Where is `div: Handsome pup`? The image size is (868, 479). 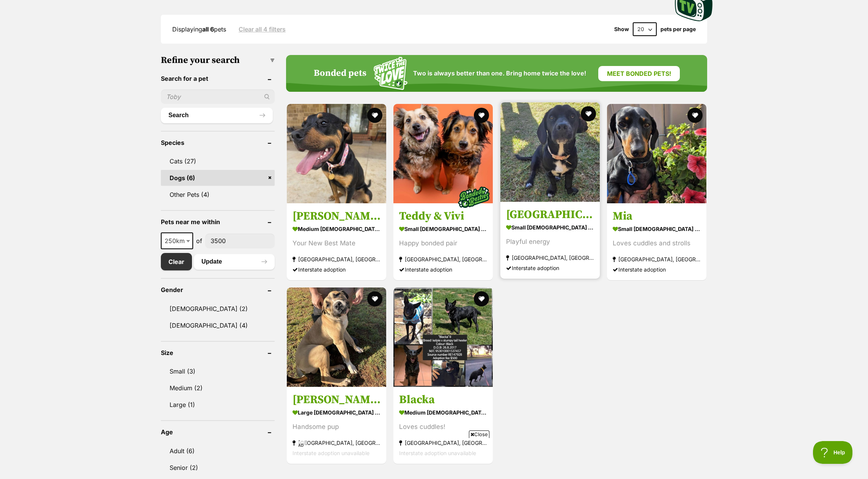
div: Handsome pup is located at coordinates (336, 426).